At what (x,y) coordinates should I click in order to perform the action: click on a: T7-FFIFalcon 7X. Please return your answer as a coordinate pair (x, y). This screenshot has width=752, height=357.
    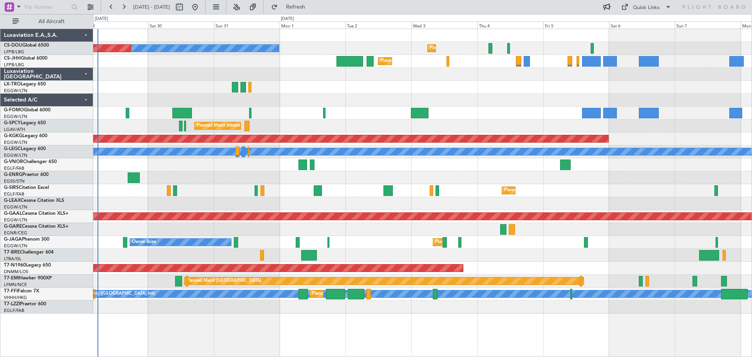
    Looking at the image, I should click on (22, 291).